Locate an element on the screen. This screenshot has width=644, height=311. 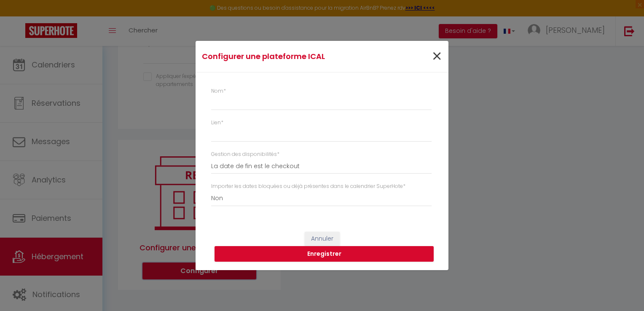
label: Gestion des disponibilités is located at coordinates (246, 154).